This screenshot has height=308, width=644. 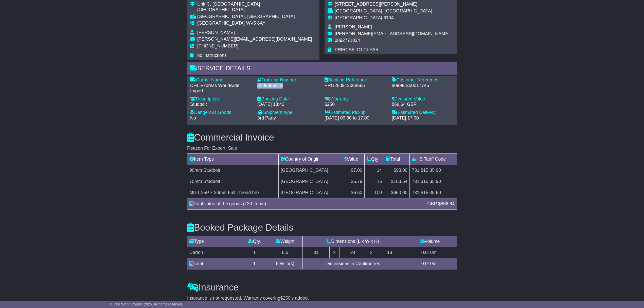 What do you see at coordinates (288, 113) in the screenshot?
I see `div: Shipment type` at bounding box center [288, 113].